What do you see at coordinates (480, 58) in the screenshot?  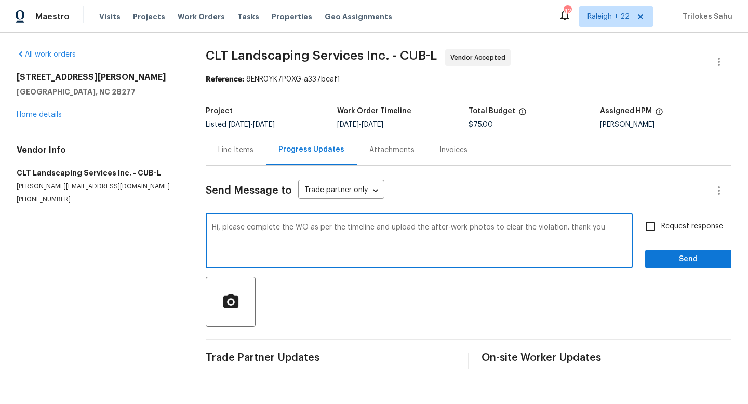 I see `span: Vendor Accepted` at bounding box center [480, 58].